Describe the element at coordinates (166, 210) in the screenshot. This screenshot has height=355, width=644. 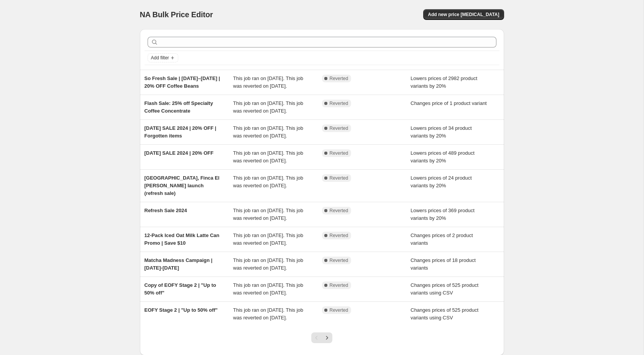
I see `span: Refresh Sale 2024` at that location.